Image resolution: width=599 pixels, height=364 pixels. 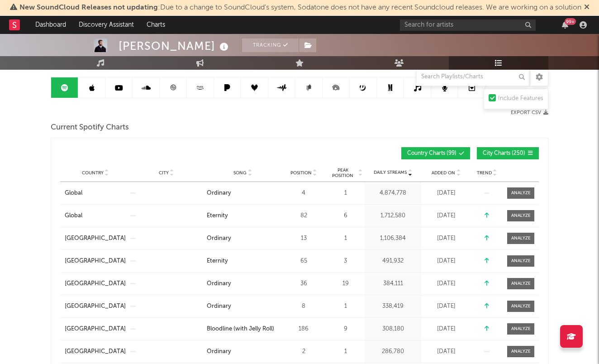 I want to click on span: : Due to a change to SoundCloud's system, Sodatone does not have any recent Soundcloud releases. ..., so click(x=301, y=8).